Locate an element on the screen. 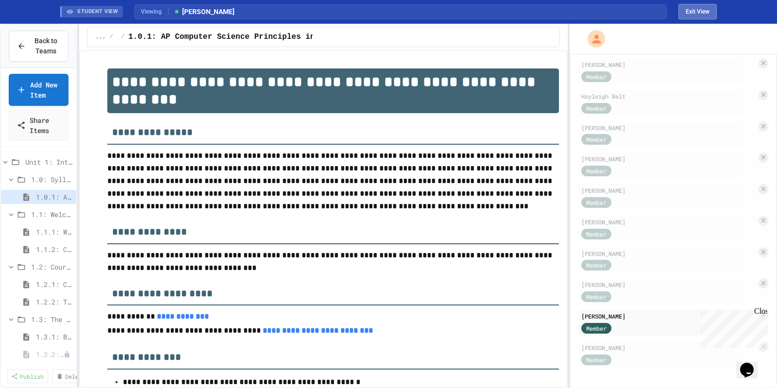 This screenshot has width=777, height=388. a: Share Items is located at coordinates (38, 125).